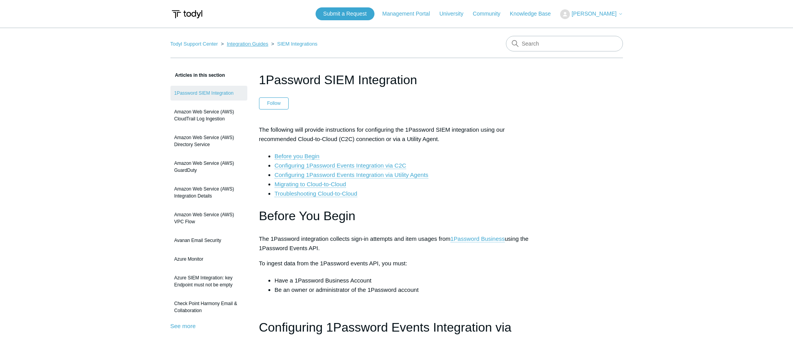 Image resolution: width=793 pixels, height=339 pixels. I want to click on h1: 1Password SIEM Integration, so click(397, 80).